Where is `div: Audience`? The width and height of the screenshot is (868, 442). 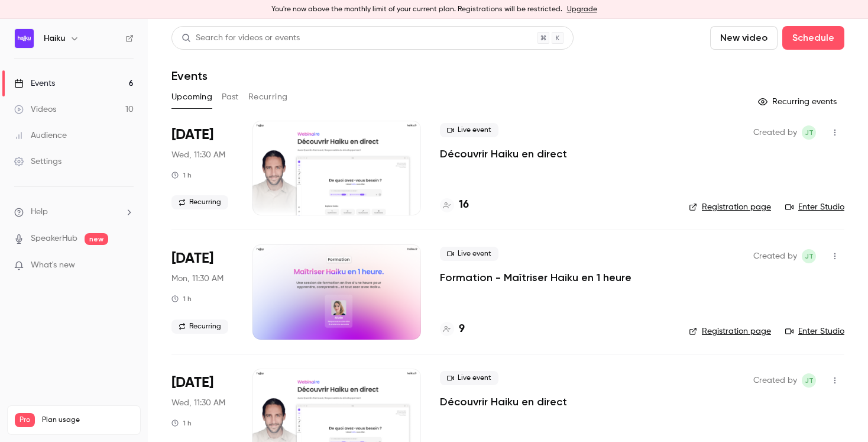
div: Audience is located at coordinates (40, 136).